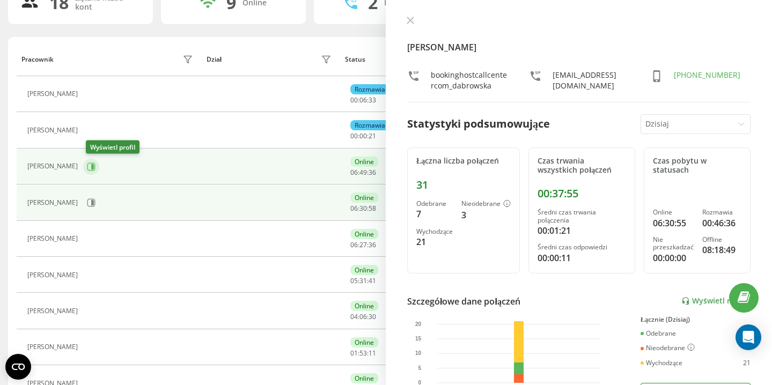 This screenshot has height=385, width=772. Describe the element at coordinates (721, 250) in the screenshot. I see `div: 08:18:49` at that location.